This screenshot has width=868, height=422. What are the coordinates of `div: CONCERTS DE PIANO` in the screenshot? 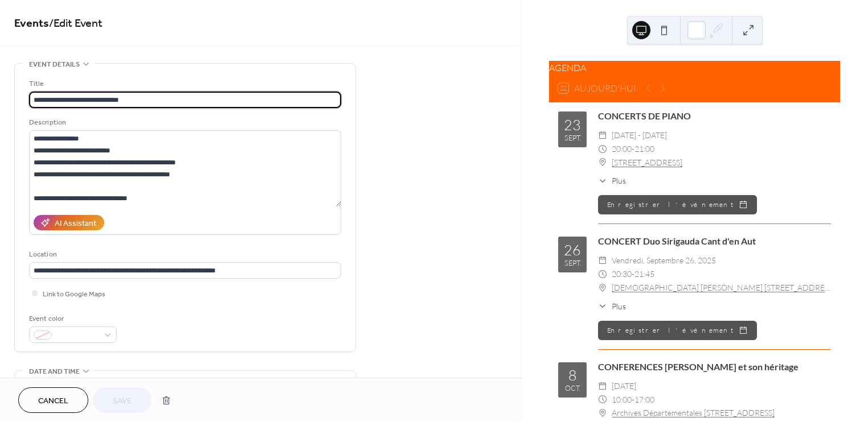 It's located at (714, 116).